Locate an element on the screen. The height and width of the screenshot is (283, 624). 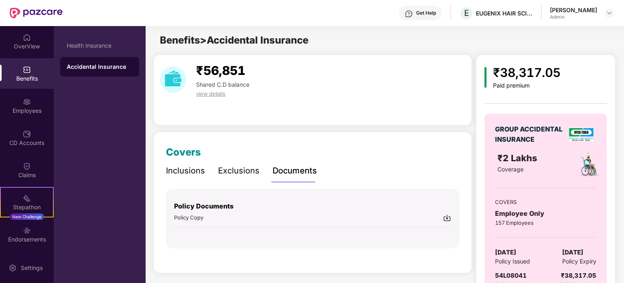
img: icon is located at coordinates (485, 77).